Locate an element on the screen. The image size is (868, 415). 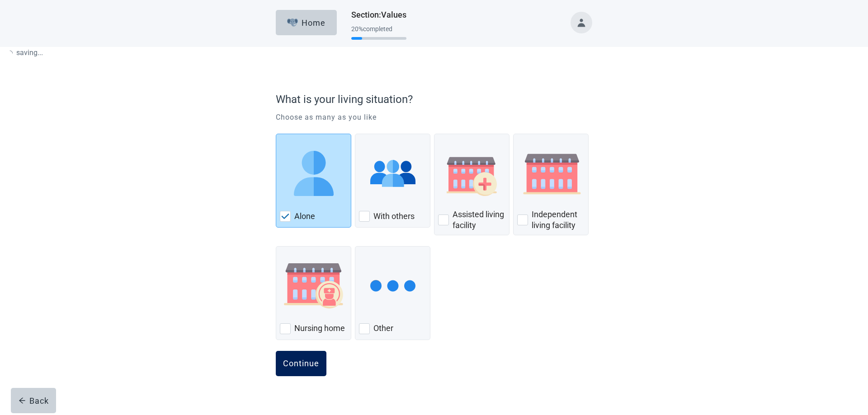
div: Progress section is located at coordinates (379, 32).